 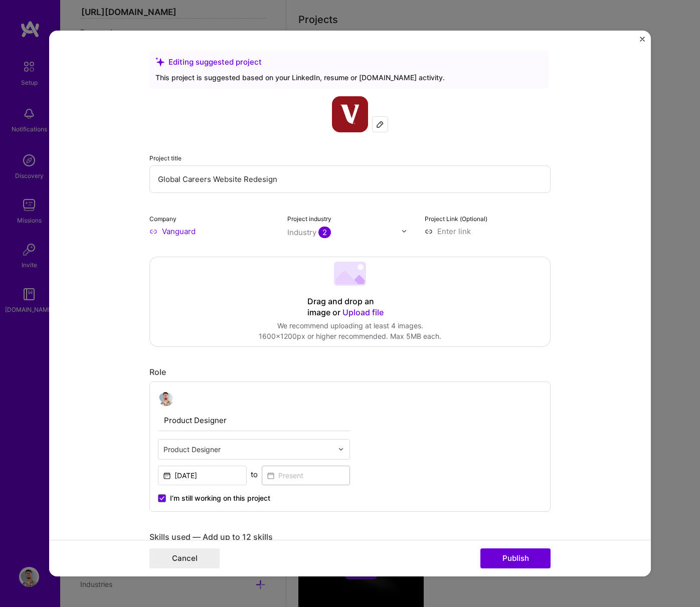 I want to click on div: Industry, so click(x=309, y=232).